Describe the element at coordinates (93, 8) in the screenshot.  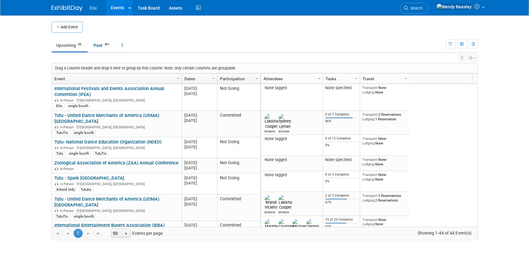
I see `span: Etix` at that location.